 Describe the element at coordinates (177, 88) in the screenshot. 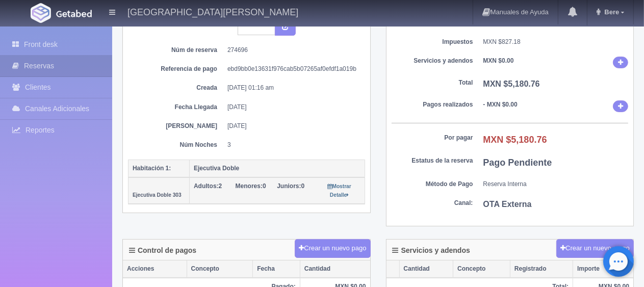

I see `dt: Creada` at that location.